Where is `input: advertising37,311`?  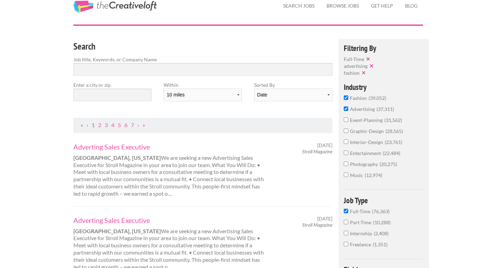 input: advertising37,311 is located at coordinates (346, 108).